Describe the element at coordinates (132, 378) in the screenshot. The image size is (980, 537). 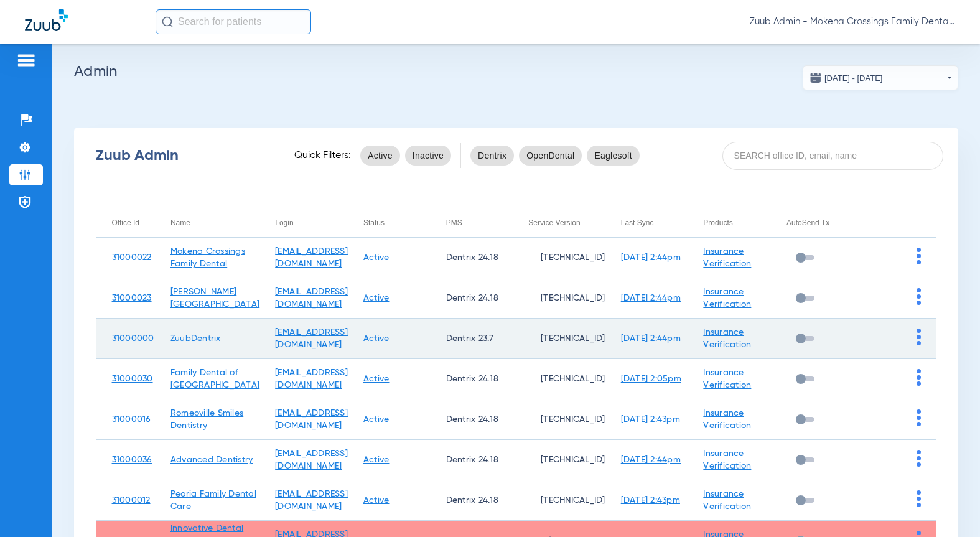
I see `a: 31000030` at that location.